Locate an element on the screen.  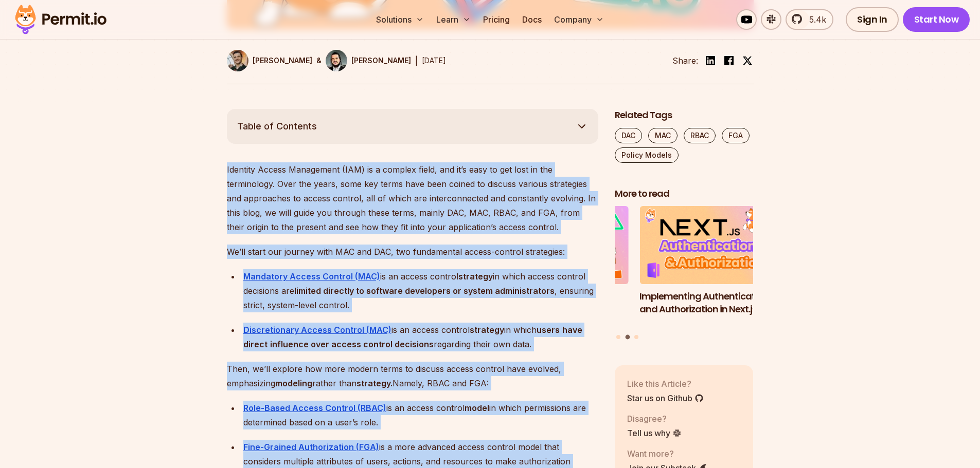
h2: Related Tags is located at coordinates (684, 115).